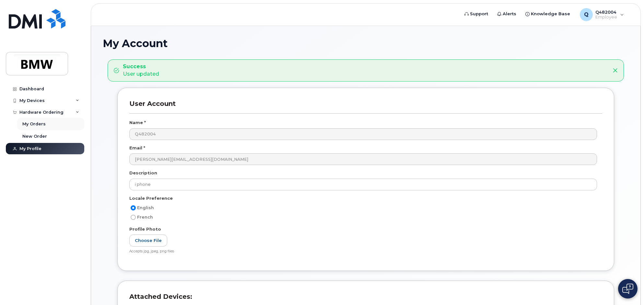 Image resolution: width=644 pixels, height=305 pixels. What do you see at coordinates (145, 217) in the screenshot?
I see `span: French` at bounding box center [145, 217].